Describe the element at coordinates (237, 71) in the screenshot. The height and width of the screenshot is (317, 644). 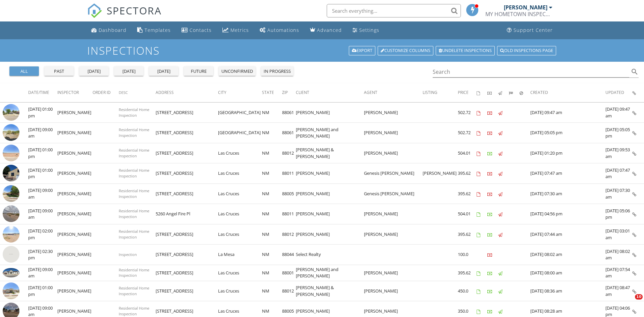
I see `div: unconfirmed` at that location.